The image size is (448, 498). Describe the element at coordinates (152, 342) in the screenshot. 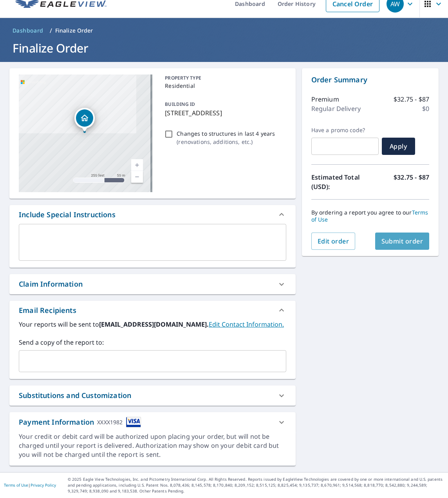

I see `label: Send a copy of the report to:` at that location.